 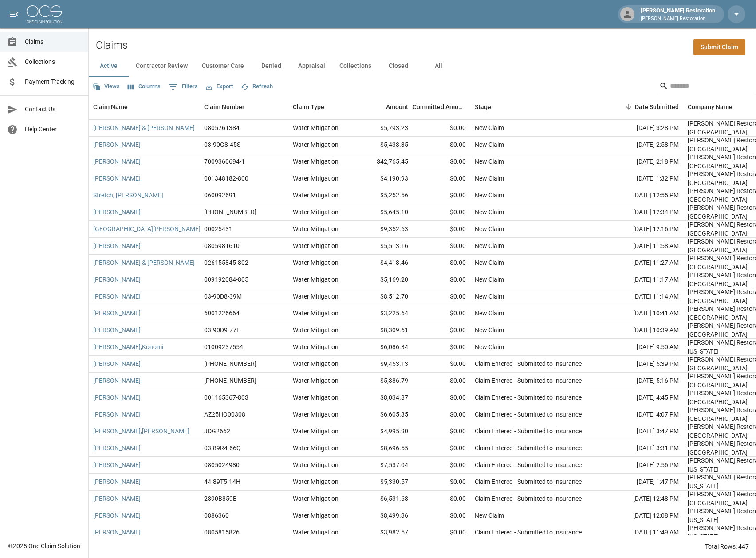 What do you see at coordinates (271, 66) in the screenshot?
I see `button: Denied` at bounding box center [271, 66].